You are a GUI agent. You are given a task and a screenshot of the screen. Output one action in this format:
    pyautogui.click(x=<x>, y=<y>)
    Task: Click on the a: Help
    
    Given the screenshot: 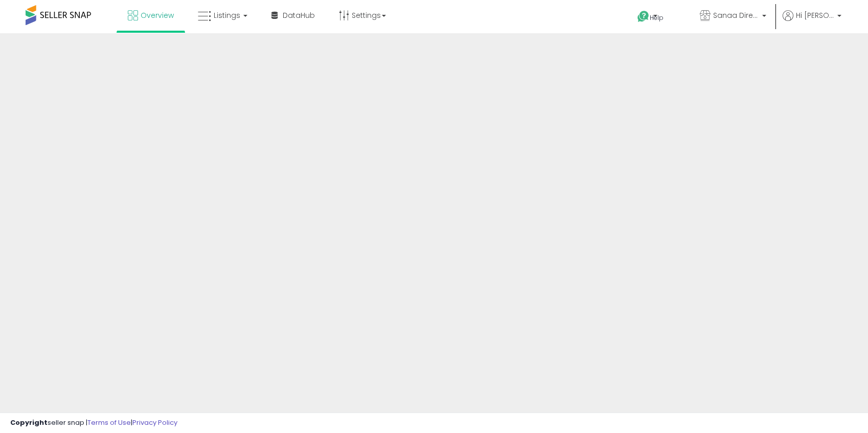 What is the action you would take?
    pyautogui.click(x=656, y=18)
    